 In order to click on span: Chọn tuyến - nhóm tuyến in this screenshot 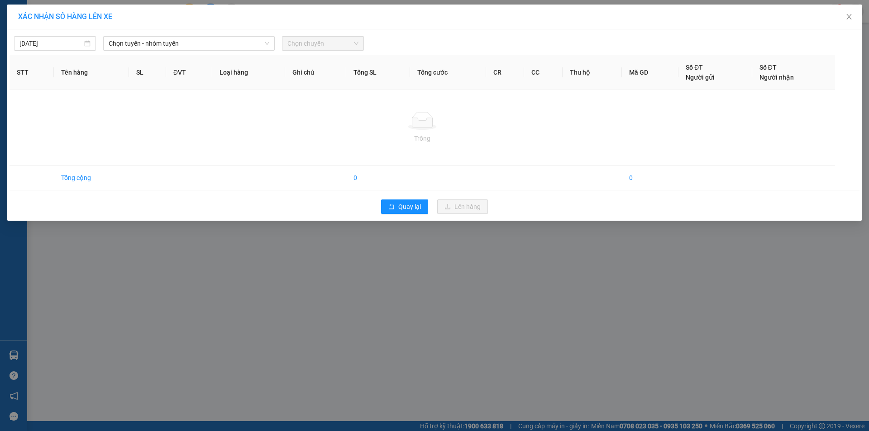, I will do `click(189, 43)`.